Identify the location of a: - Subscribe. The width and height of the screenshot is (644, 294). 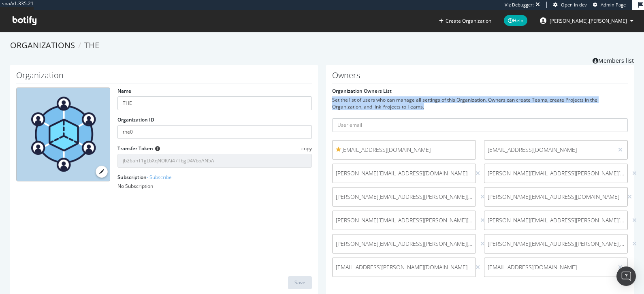
(159, 177).